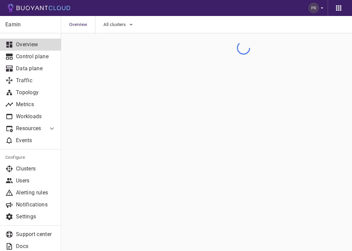 This screenshot has height=251, width=352. What do you see at coordinates (36, 140) in the screenshot?
I see `p: Events` at bounding box center [36, 140].